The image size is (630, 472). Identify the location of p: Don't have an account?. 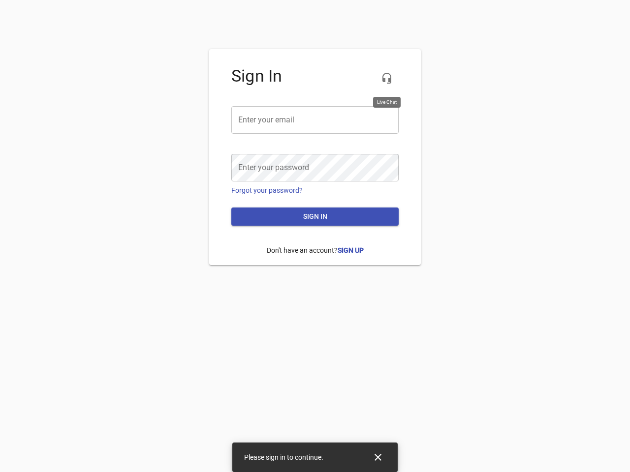
(315, 250).